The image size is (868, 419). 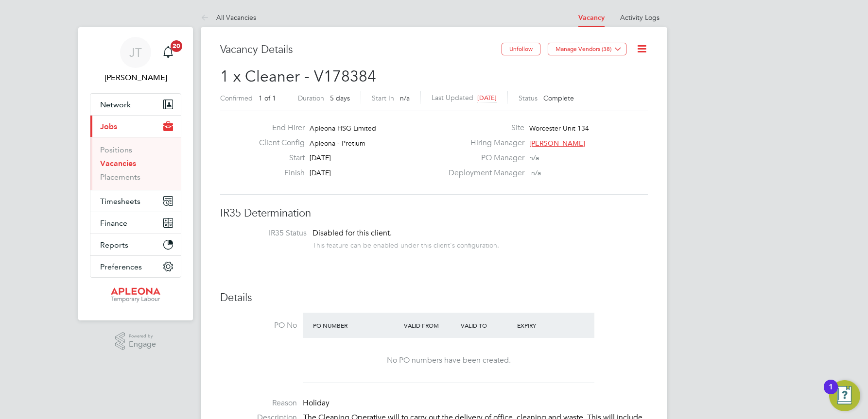 What do you see at coordinates (121, 267) in the screenshot?
I see `span: Preferences` at bounding box center [121, 267].